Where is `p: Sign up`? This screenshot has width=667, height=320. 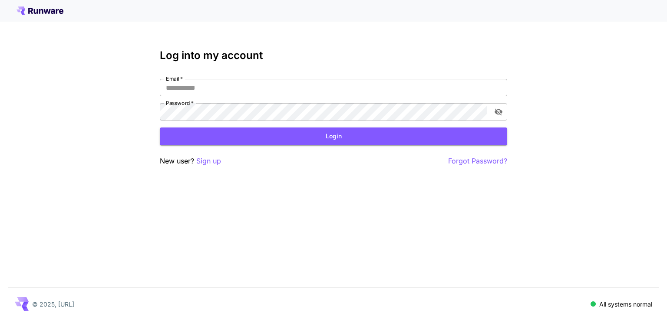
p: Sign up is located at coordinates (208, 161).